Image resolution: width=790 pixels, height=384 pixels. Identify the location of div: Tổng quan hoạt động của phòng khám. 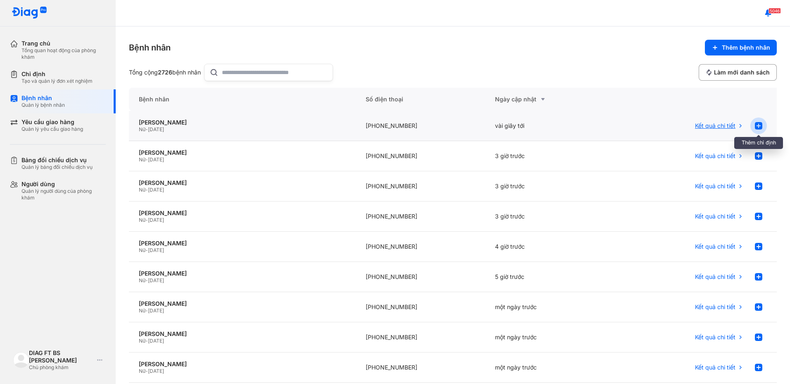
(64, 54).